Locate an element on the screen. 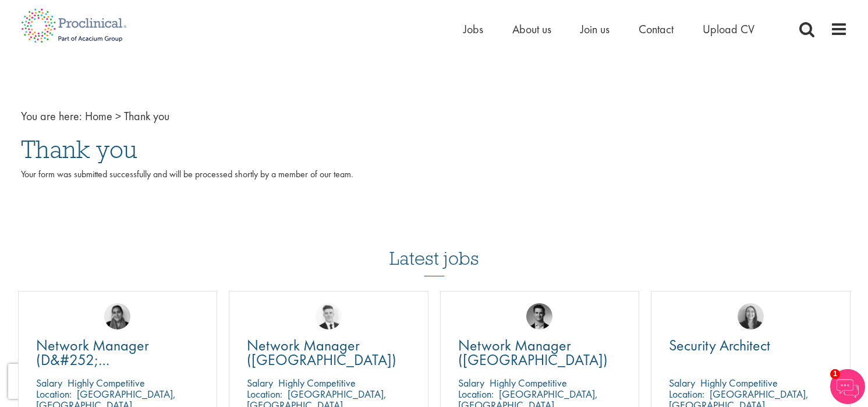 This screenshot has height=407, width=868. p: Your form was submitted successfully and will be processed shortly by a member of our team. is located at coordinates (434, 181).